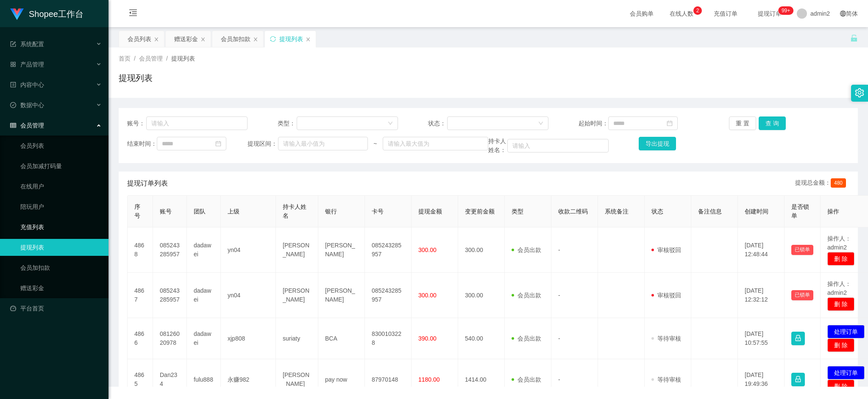 The height and width of the screenshot is (399, 868). I want to click on span: 操作人：admin2, so click(839, 243).